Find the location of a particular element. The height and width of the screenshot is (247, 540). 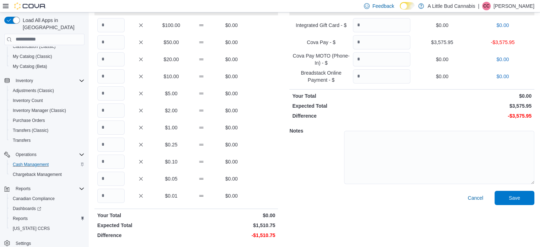

p: $10.00 is located at coordinates (171, 76).